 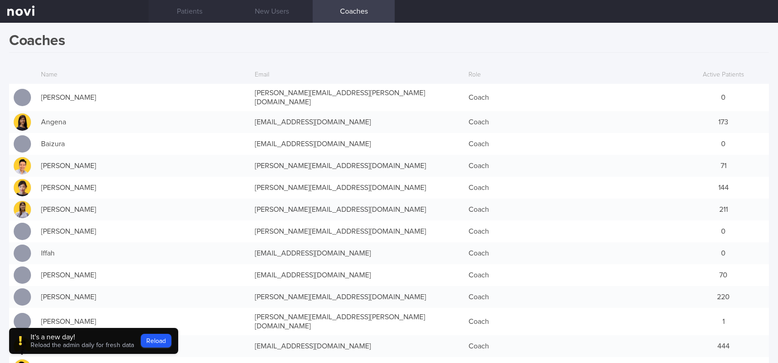 What do you see at coordinates (389, 42) in the screenshot?
I see `h1: Coaches` at bounding box center [389, 42].